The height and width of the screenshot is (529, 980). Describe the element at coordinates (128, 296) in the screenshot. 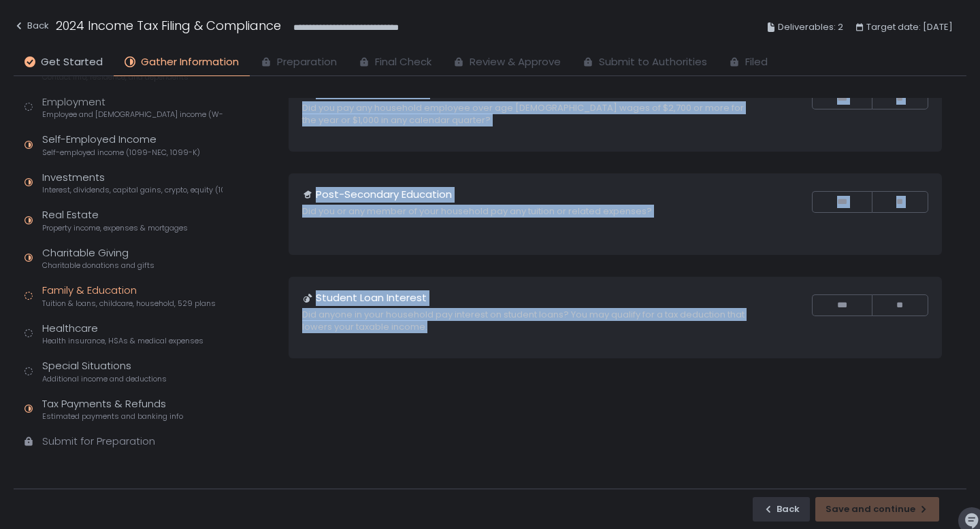

I see `div: Family & Education` at that location.